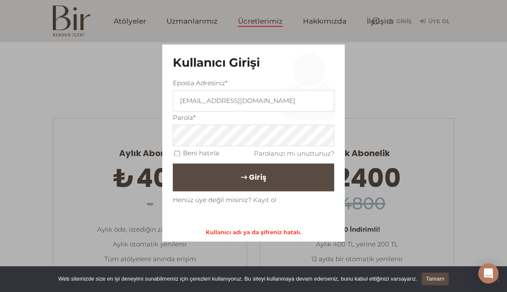  Describe the element at coordinates (184, 118) in the screenshot. I see `label: Parola*` at that location.